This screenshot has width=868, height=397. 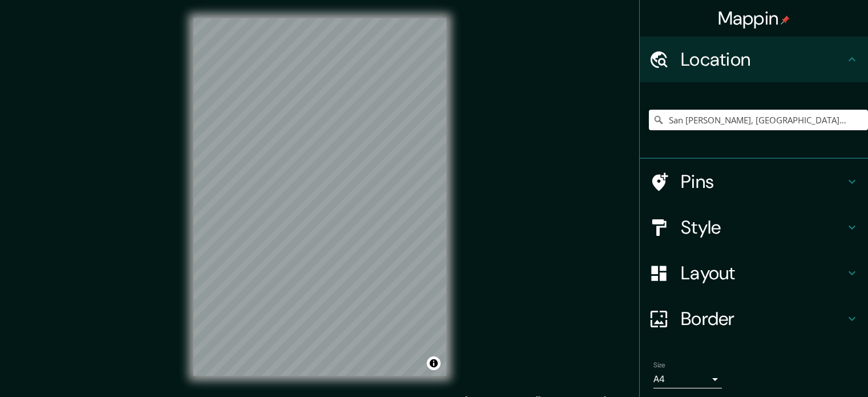 What do you see at coordinates (763, 273) in the screenshot?
I see `h4: Layout` at bounding box center [763, 273].